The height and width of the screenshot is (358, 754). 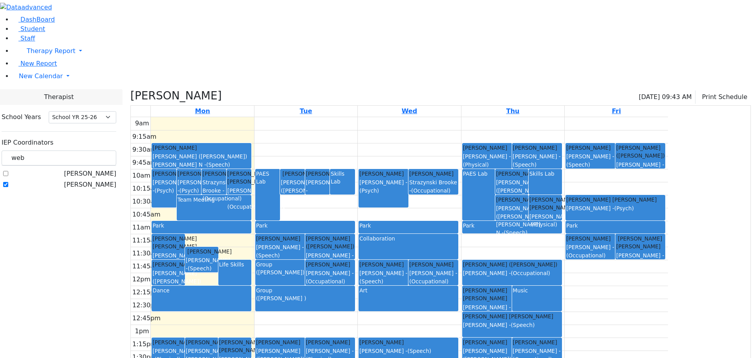 I want to click on span: Therapist, so click(x=58, y=97).